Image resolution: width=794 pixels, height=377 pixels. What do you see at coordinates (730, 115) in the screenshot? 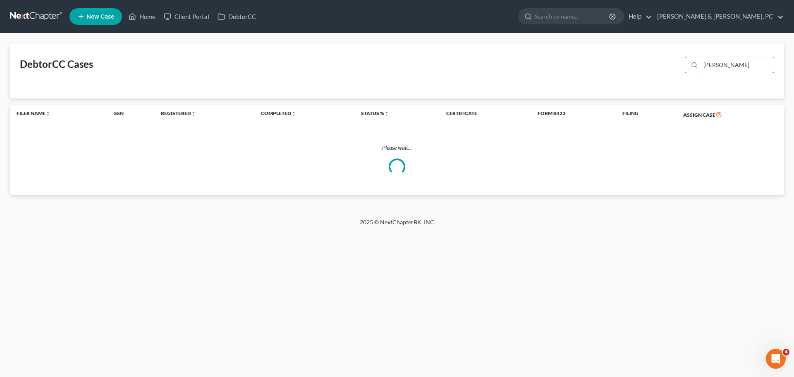
I see `th: Assign Case` at bounding box center [730, 115].